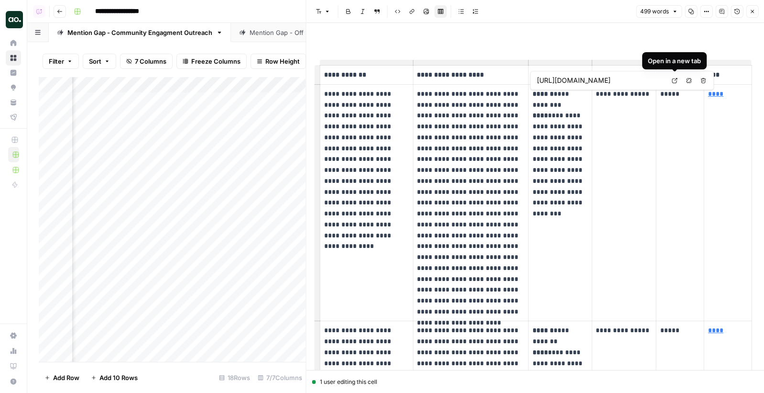 The height and width of the screenshot is (393, 764). What do you see at coordinates (655, 11) in the screenshot?
I see `span: 499 words` at bounding box center [655, 11].